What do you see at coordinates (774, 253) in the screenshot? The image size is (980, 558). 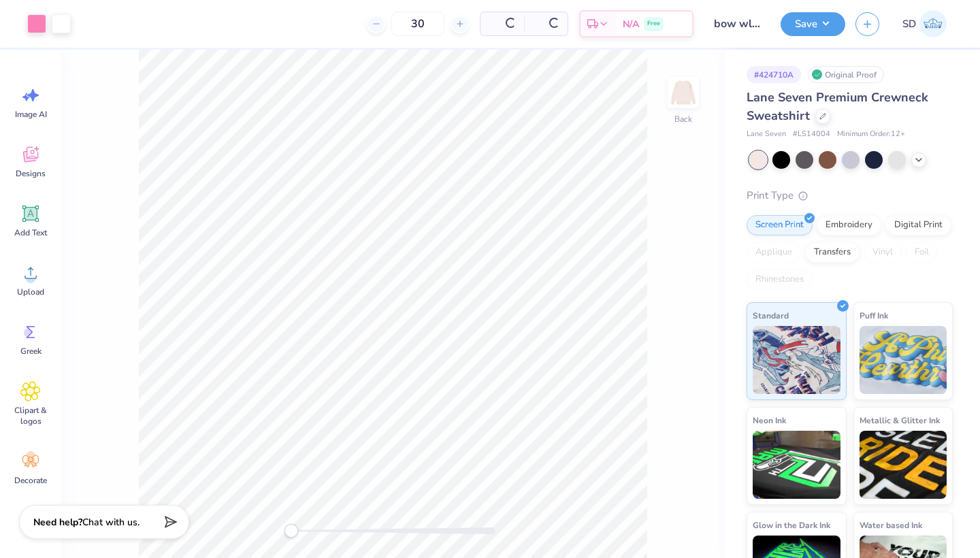 I see `div: Applique` at bounding box center [774, 253].